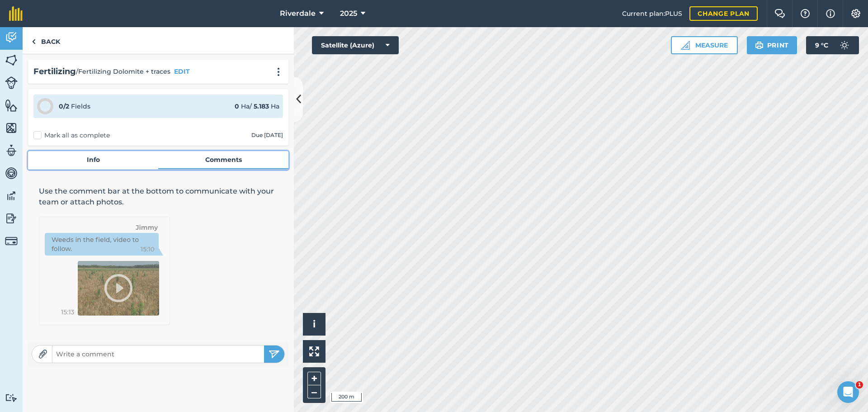 The width and height of the screenshot is (868, 412). What do you see at coordinates (723, 13) in the screenshot?
I see `a: Change plan` at bounding box center [723, 13].